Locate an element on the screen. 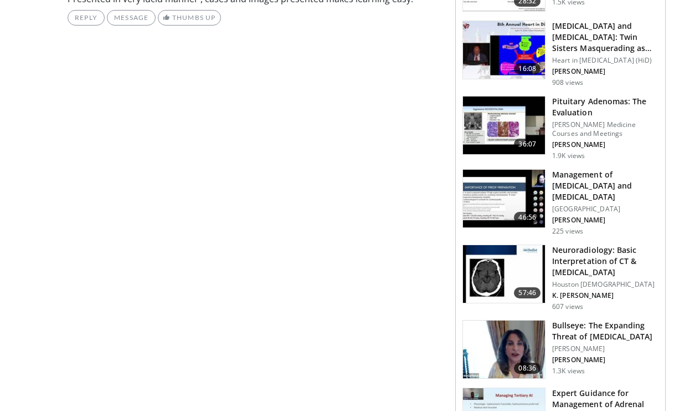 The width and height of the screenshot is (700, 411). p: 607 views is located at coordinates (568, 306).